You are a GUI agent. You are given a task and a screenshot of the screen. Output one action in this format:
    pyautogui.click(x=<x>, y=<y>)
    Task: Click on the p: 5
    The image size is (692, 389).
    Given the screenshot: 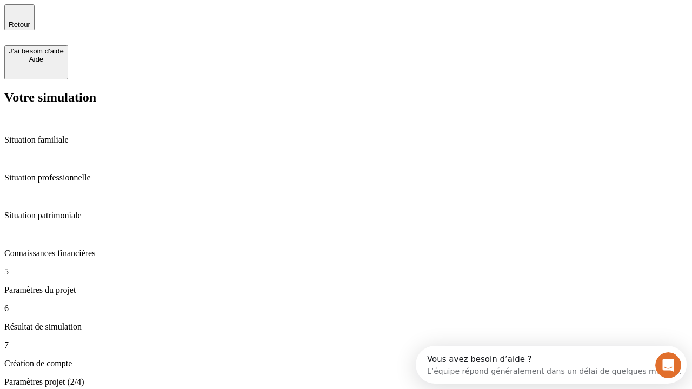 What is the action you would take?
    pyautogui.click(x=346, y=272)
    